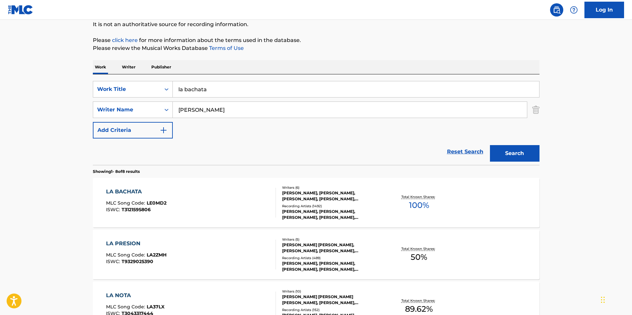  I want to click on div: Help, so click(574, 10).